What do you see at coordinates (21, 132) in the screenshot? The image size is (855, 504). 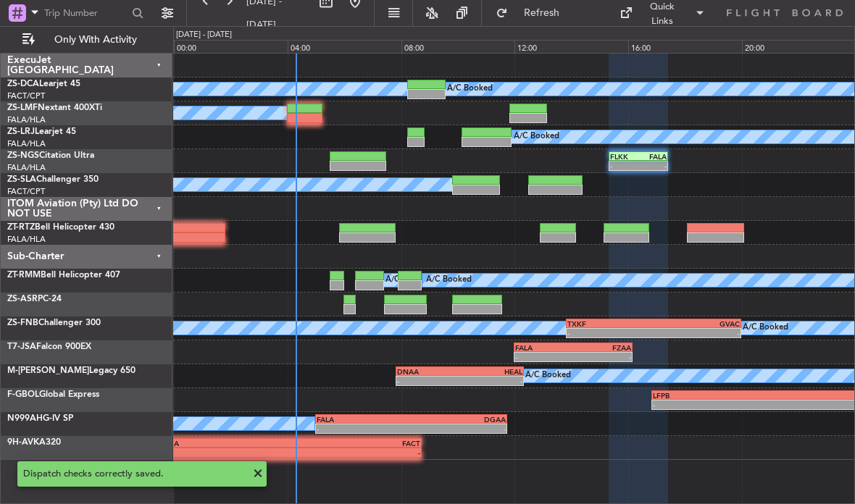 I see `span: ZS-LRJ` at bounding box center [21, 132].